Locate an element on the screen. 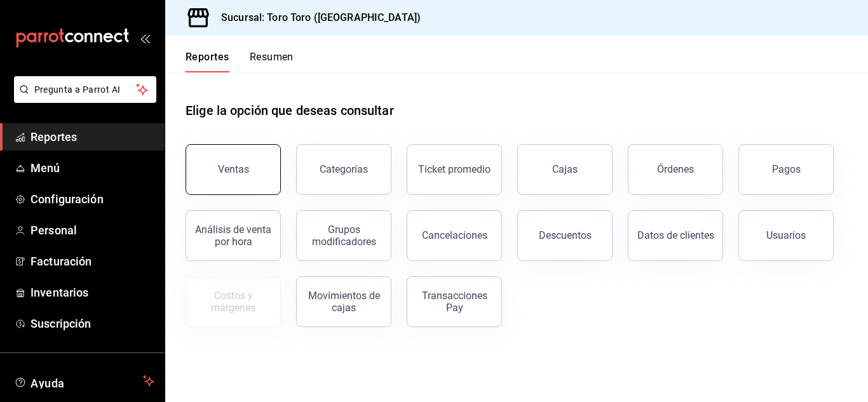 The height and width of the screenshot is (402, 868). div: Pagos is located at coordinates (786, 169).